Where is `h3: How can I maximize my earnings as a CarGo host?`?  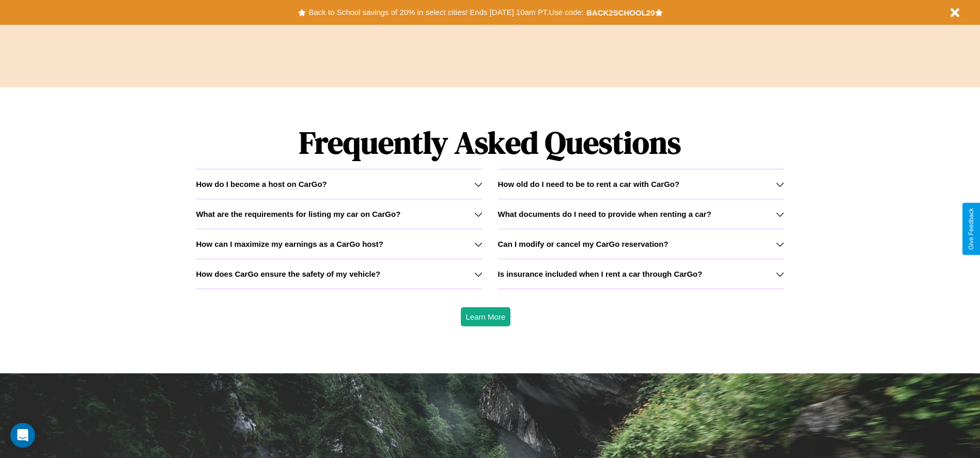 h3: How can I maximize my earnings as a CarGo host? is located at coordinates (290, 243).